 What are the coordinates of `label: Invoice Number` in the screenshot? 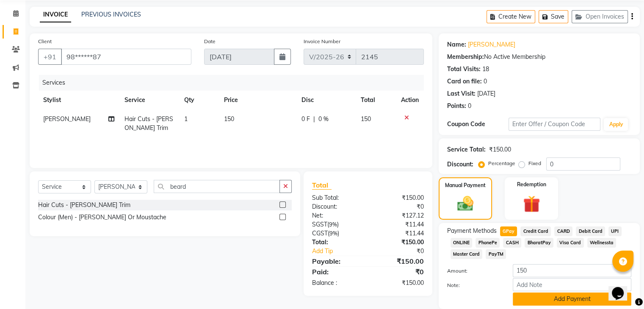 It's located at (322, 41).